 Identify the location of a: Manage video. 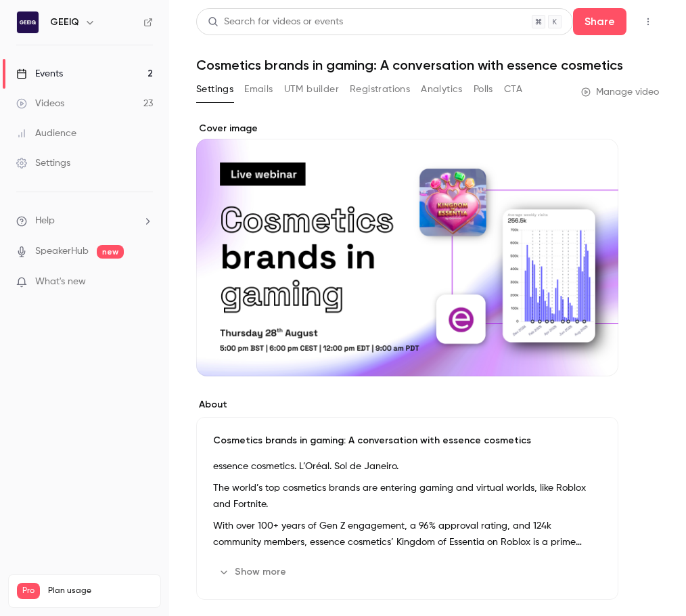
(620, 92).